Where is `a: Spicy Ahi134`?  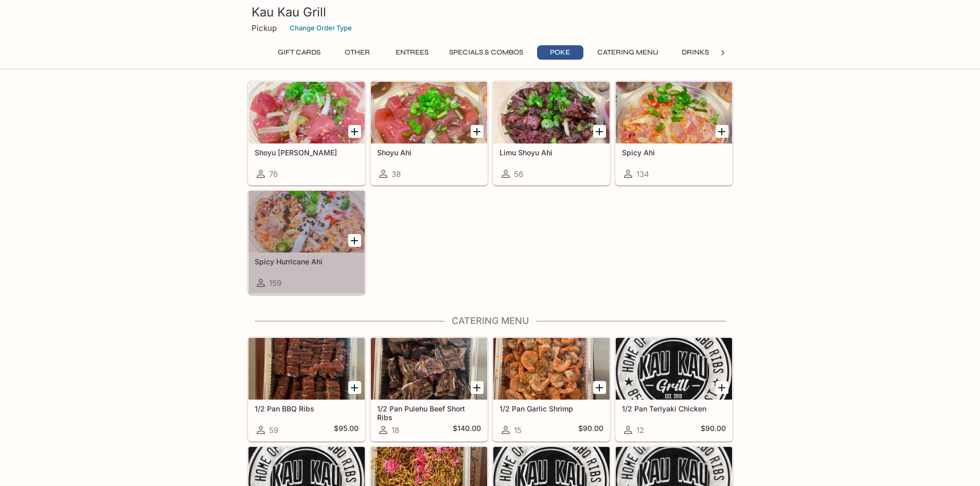 a: Spicy Ahi134 is located at coordinates (674, 133).